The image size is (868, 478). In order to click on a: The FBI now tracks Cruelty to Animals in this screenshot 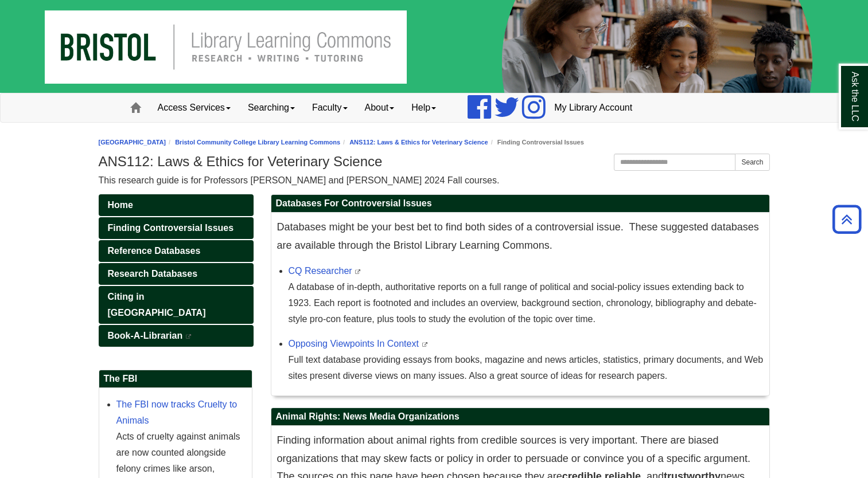, I will do `click(177, 412)`.